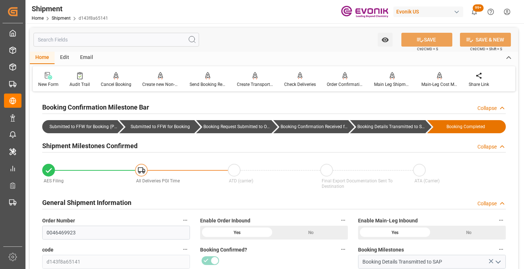  What do you see at coordinates (381, 250) in the screenshot?
I see `span: Booking Milestones` at bounding box center [381, 250].